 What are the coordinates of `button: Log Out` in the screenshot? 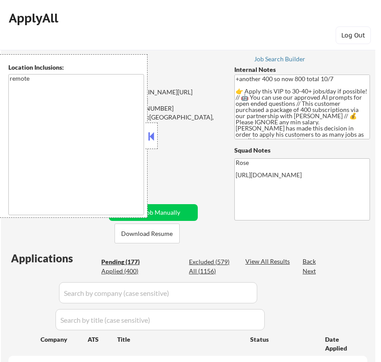 It's located at (353, 35).